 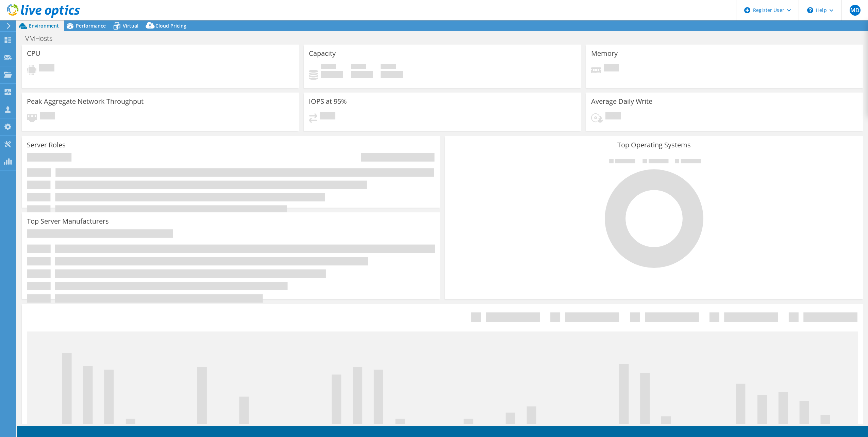 What do you see at coordinates (130, 26) in the screenshot?
I see `span: Virtual` at bounding box center [130, 26].